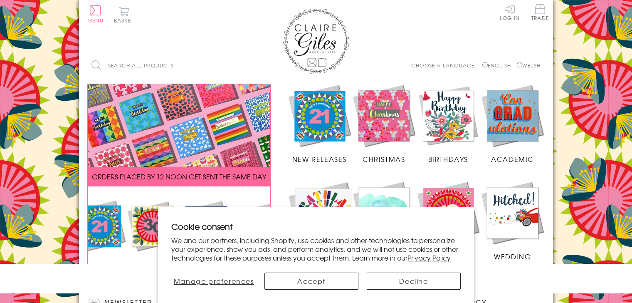 Image resolution: width=632 pixels, height=303 pixels. Describe the element at coordinates (214, 281) in the screenshot. I see `span: Manage preferences` at that location.